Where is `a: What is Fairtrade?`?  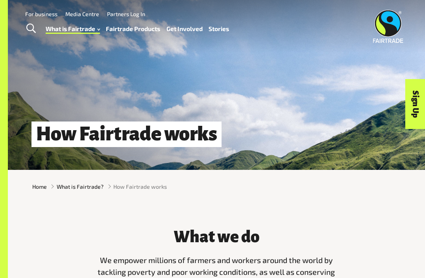
a: What is Fairtrade? is located at coordinates (80, 186).